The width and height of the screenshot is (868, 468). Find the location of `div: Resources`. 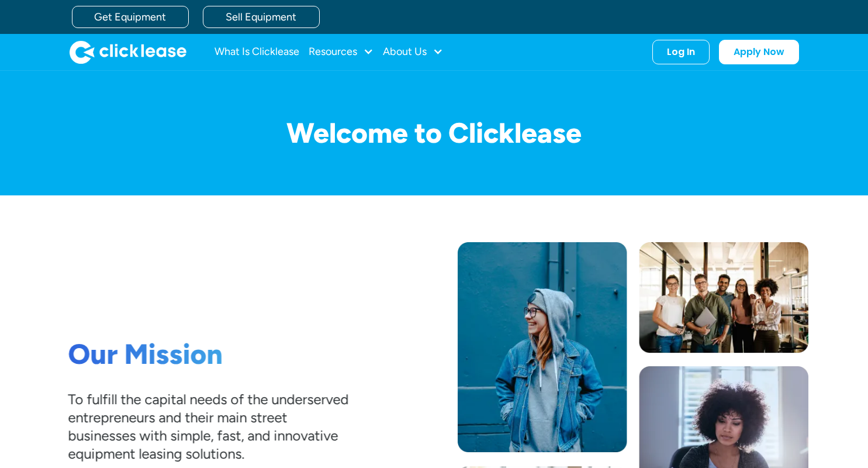

div: Resources is located at coordinates (341, 52).